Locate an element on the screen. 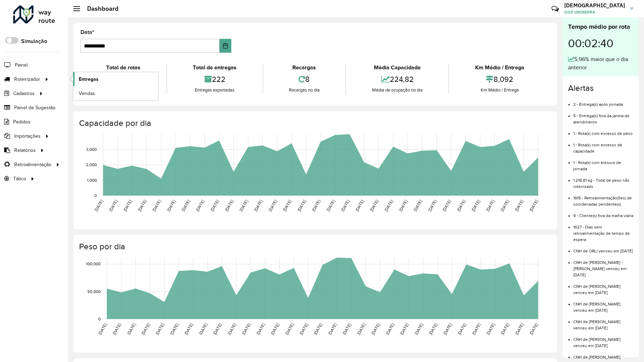 Image resolution: width=644 pixels, height=362 pixels. li: 9 - Cliente(s) fora da malha viária is located at coordinates (603, 213).